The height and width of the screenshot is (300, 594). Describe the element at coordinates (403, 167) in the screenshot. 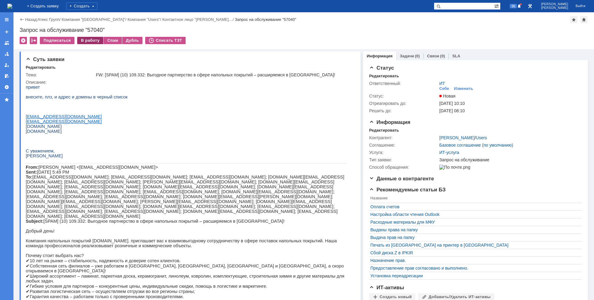

I see `div: Способ обращения:` at that location.